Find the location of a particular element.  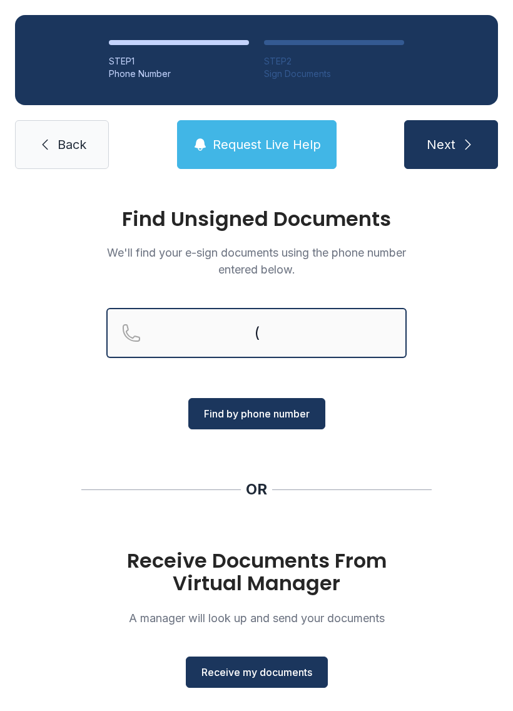

p: A manager will look up and send your documents is located at coordinates (256, 617).